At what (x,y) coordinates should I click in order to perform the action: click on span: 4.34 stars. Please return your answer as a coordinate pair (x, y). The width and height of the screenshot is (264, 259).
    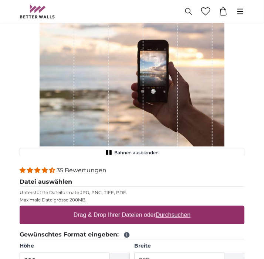
    Looking at the image, I should click on (38, 170).